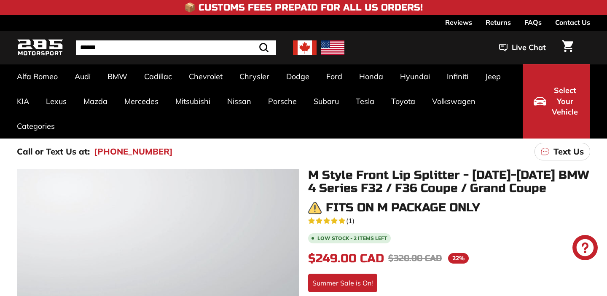  I want to click on a: BMW, so click(117, 76).